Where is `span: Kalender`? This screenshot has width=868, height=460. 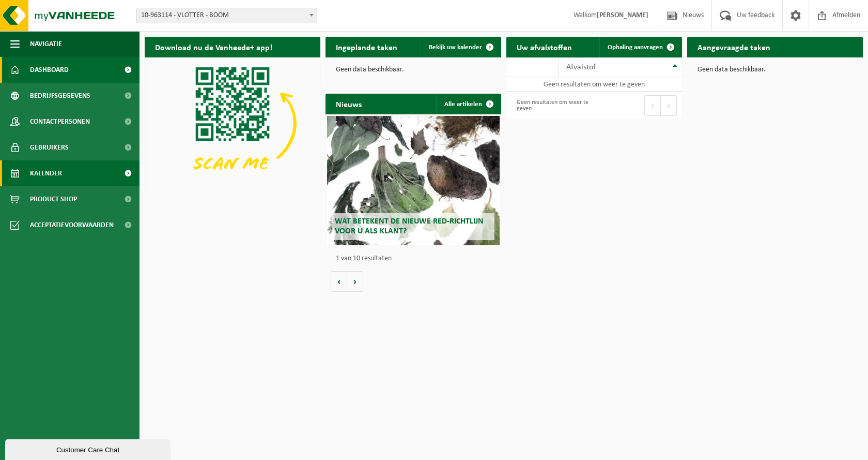 span: Kalender is located at coordinates (46, 173).